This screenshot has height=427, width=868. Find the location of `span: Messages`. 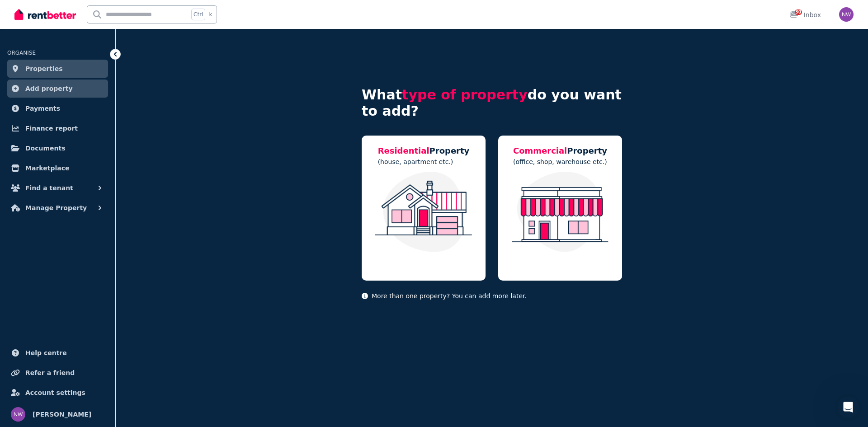

span: Messages is located at coordinates (90, 308).